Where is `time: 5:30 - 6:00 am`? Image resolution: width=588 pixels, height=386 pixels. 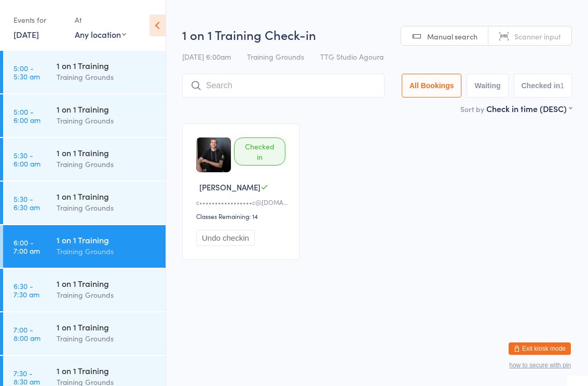
time: 5:30 - 6:00 am is located at coordinates (27, 159).